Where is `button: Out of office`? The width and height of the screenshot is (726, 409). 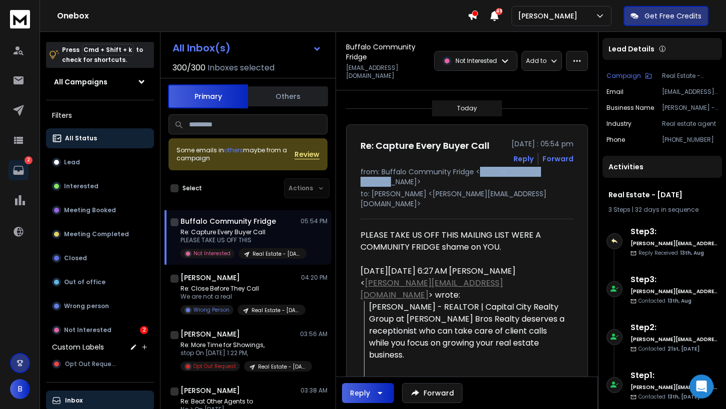 button: Out of office is located at coordinates (100, 282).